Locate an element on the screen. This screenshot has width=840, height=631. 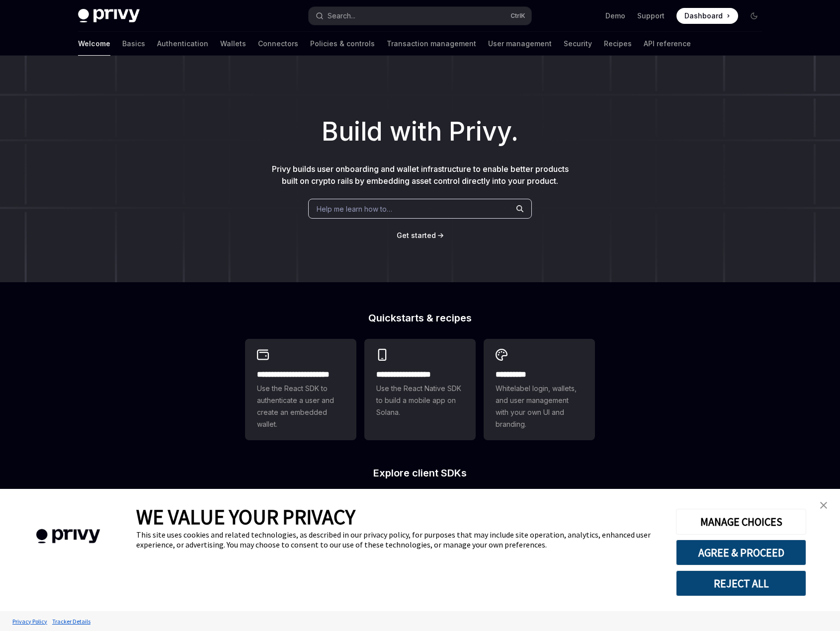
h2: Quickstarts & recipes is located at coordinates (420, 318).